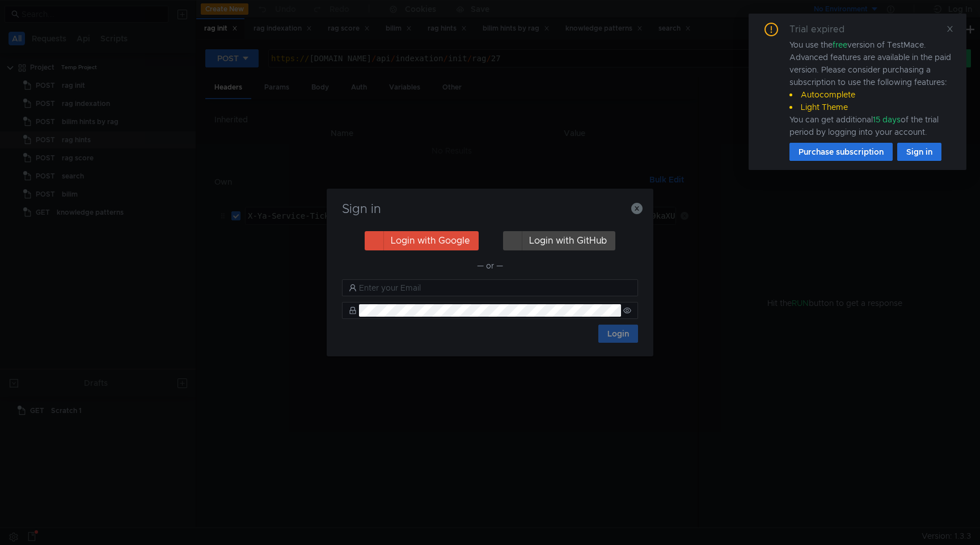 Image resolution: width=980 pixels, height=545 pixels. What do you see at coordinates (871, 125) in the screenshot?
I see `div: You can get additional of the trial period by logging into your account.` at bounding box center [871, 125].